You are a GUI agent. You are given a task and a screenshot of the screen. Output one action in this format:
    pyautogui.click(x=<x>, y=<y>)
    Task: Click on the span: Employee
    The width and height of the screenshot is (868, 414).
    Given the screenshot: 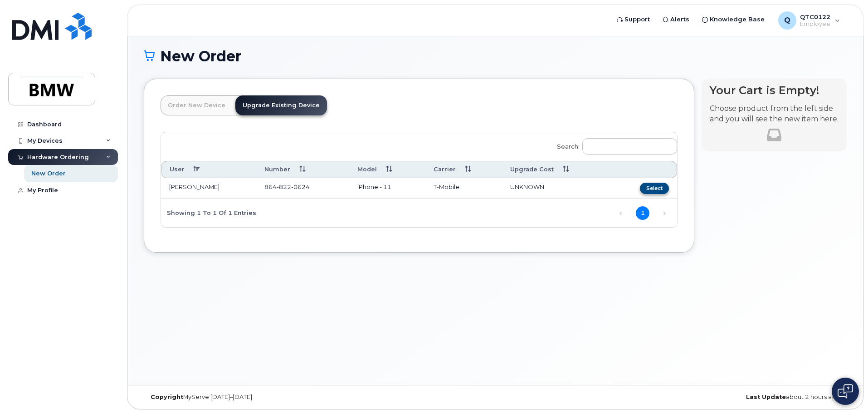 What is the action you would take?
    pyautogui.click(x=815, y=24)
    